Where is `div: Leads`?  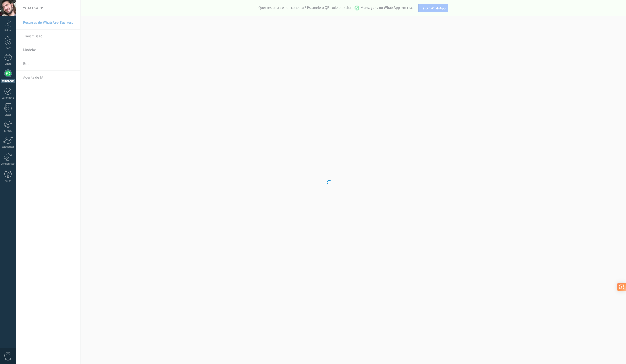
div: Leads is located at coordinates (8, 48).